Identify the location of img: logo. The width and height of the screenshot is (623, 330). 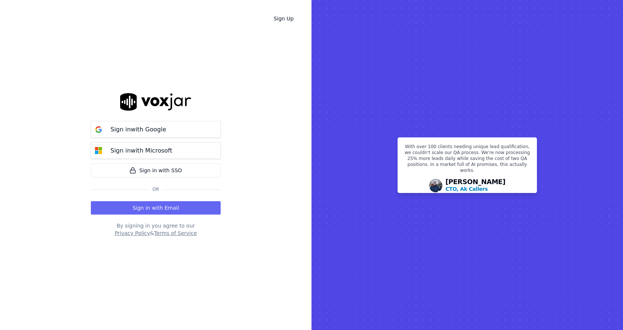
(156, 102).